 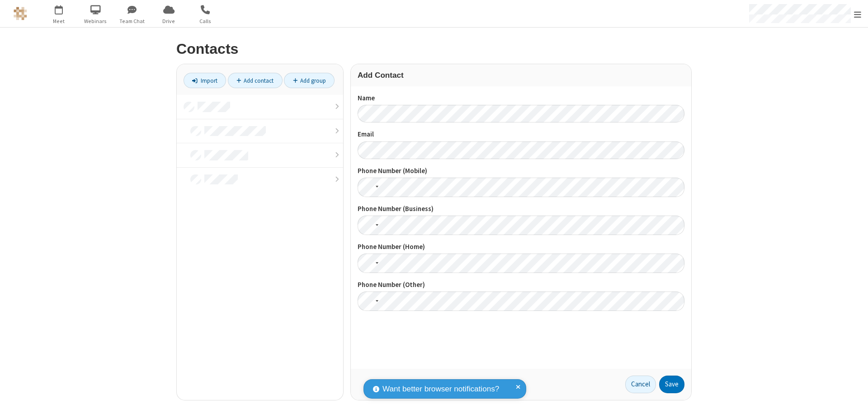 I want to click on a: Add group, so click(x=309, y=80).